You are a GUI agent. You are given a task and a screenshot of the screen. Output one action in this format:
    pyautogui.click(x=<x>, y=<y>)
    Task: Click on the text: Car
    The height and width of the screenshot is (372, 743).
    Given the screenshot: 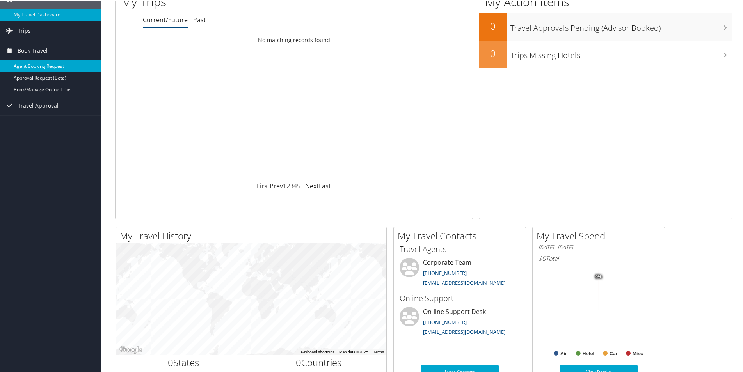 What is the action you would take?
    pyautogui.click(x=614, y=353)
    